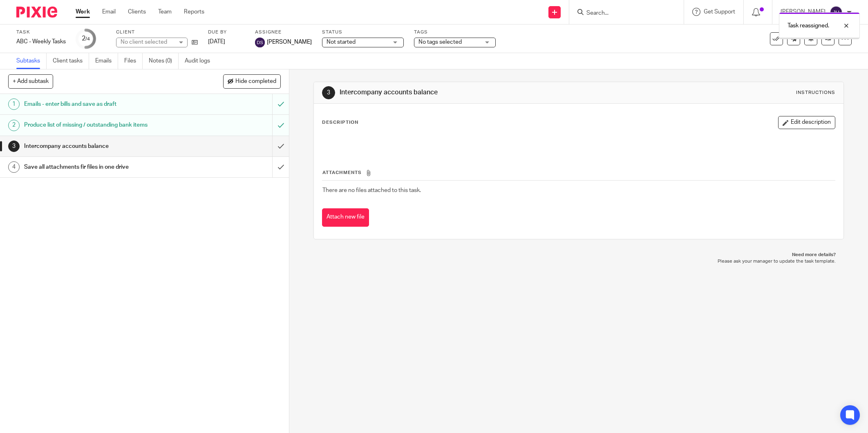 The height and width of the screenshot is (433, 868). What do you see at coordinates (37, 12) in the screenshot?
I see `img: Pixie` at bounding box center [37, 12].